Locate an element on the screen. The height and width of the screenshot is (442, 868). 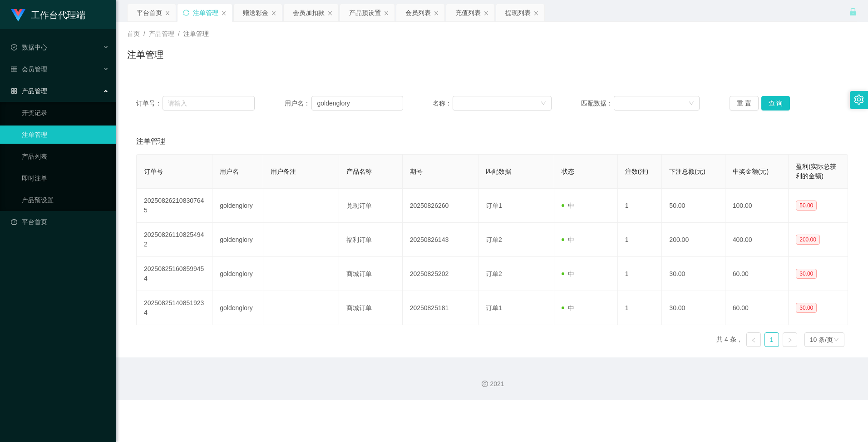
td: 100.00 is located at coordinates (757, 205).